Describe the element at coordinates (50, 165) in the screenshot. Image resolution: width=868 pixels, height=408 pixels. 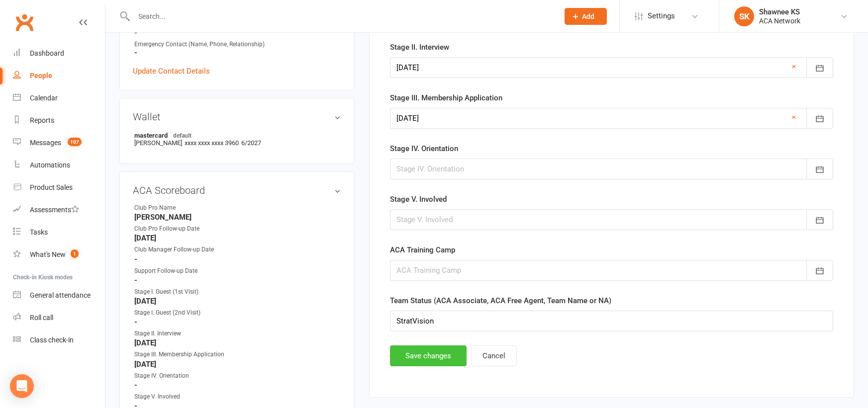
I see `div: Automations` at that location.